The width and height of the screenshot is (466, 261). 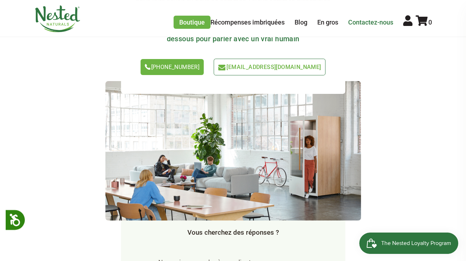 What do you see at coordinates (424, 22) in the screenshot?
I see `a: 0` at bounding box center [424, 22].